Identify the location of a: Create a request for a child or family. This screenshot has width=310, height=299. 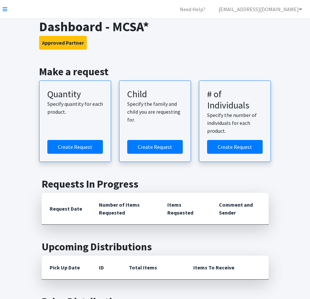
(155, 147).